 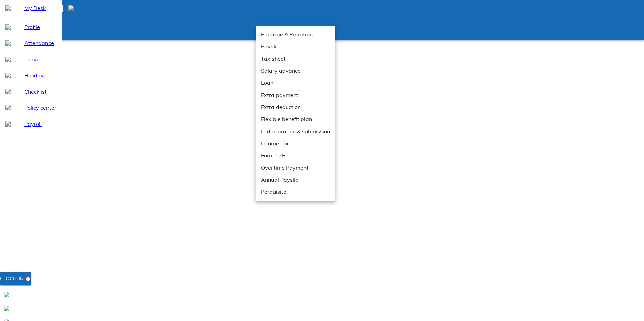 I want to click on li: Loan, so click(x=295, y=83).